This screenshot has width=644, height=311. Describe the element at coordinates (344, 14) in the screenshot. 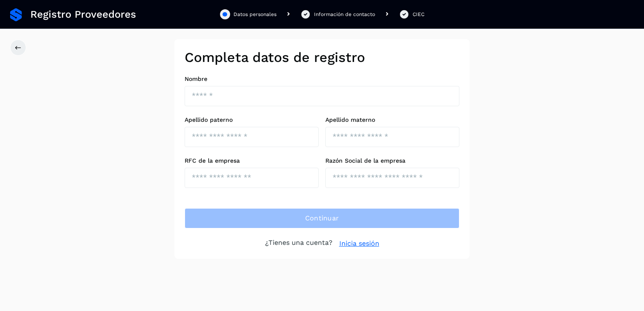

I see `div: Información de contacto` at that location.